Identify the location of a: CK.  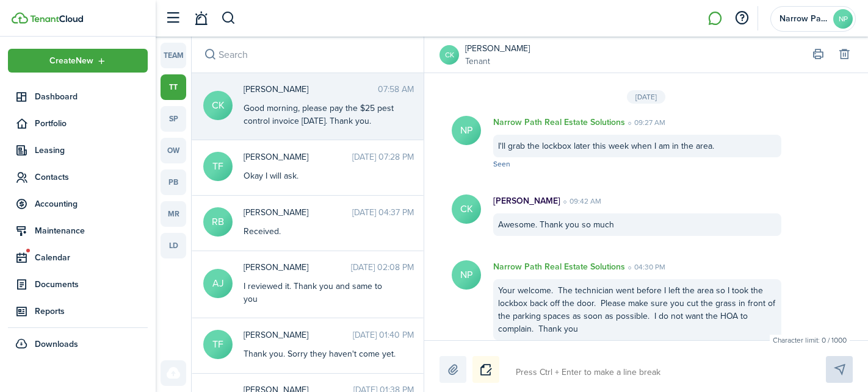
(449, 55).